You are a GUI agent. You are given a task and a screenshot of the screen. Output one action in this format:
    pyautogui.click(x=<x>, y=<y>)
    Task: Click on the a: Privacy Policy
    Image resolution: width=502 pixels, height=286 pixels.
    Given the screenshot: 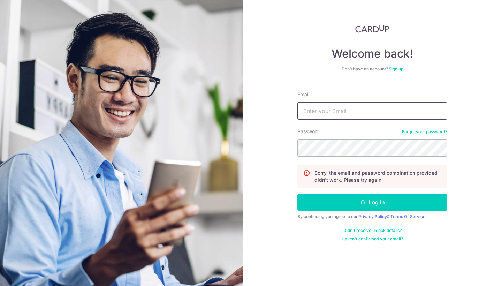 What is the action you would take?
    pyautogui.click(x=373, y=216)
    